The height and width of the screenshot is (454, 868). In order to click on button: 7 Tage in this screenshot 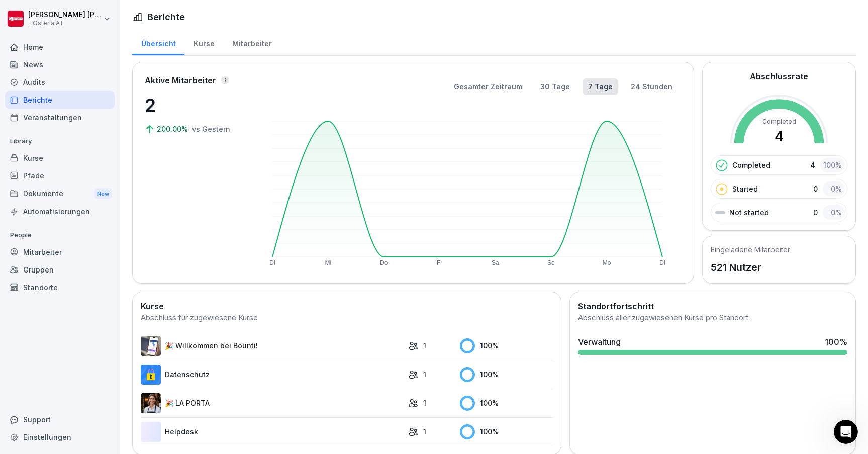, I will do `click(600, 87)`.